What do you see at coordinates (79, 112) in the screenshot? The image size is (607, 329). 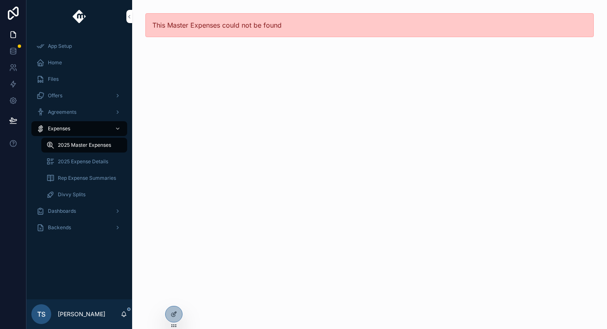 I see `a: Agreements` at bounding box center [79, 112].